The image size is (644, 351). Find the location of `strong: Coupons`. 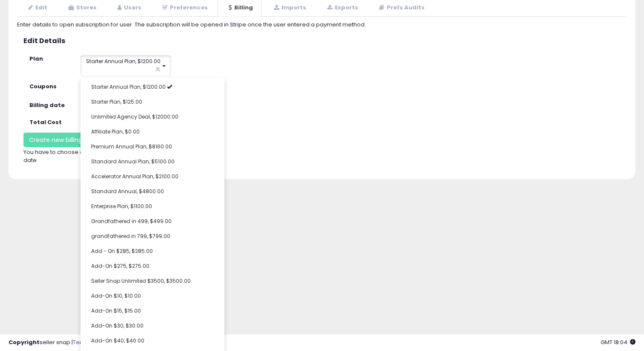

strong: Coupons is located at coordinates (43, 86).